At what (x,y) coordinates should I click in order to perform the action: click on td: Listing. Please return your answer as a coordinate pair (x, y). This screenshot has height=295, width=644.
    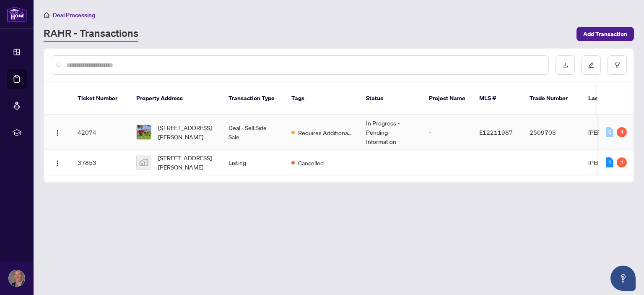
    Looking at the image, I should click on (253, 162).